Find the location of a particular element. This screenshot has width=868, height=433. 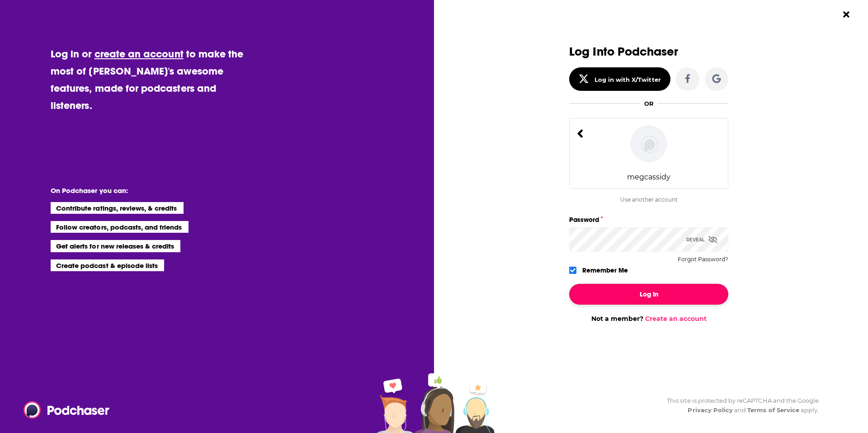

li: Follow creators, podcasts, and friends is located at coordinates (119, 227).